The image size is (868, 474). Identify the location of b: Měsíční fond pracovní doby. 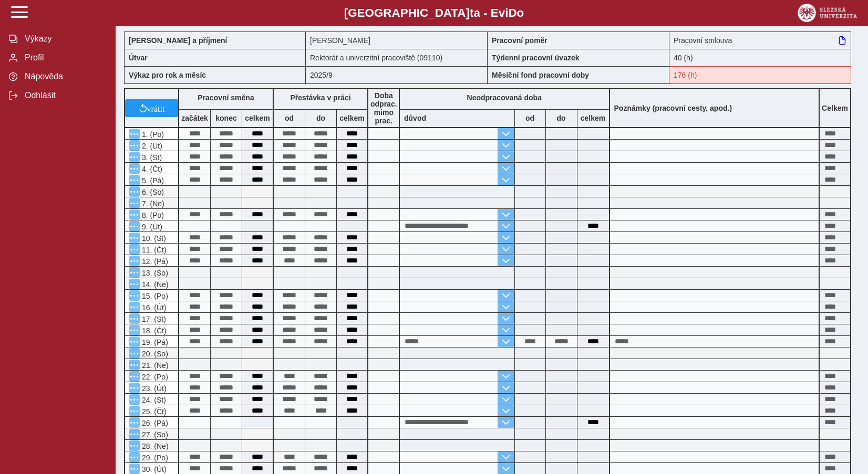
(540, 75).